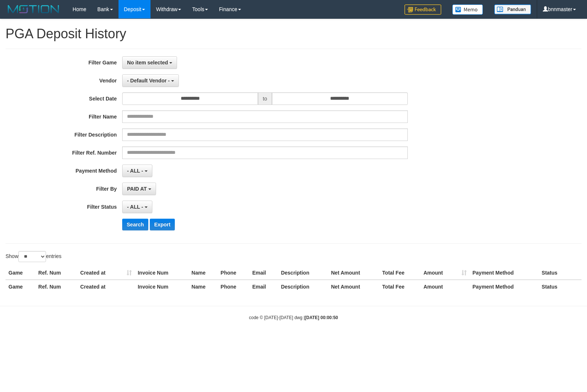  What do you see at coordinates (33, 256) in the screenshot?
I see `label: Show entries` at bounding box center [33, 256].